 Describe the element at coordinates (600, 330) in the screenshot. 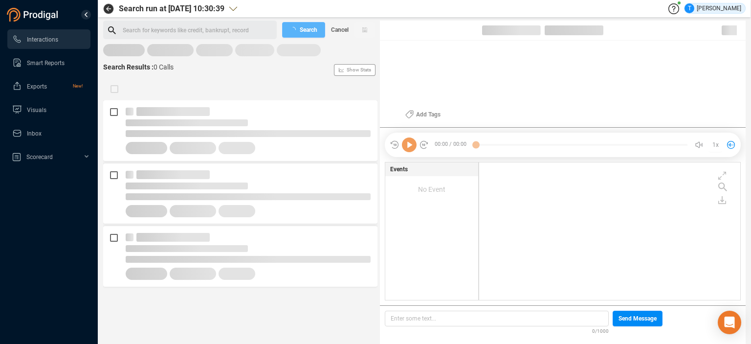

I see `span: 0/1000` at that location.